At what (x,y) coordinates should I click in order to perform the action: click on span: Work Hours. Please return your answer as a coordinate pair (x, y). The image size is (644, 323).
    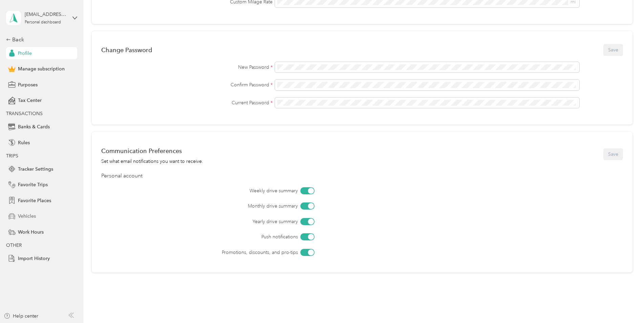
    Looking at the image, I should click on (31, 232).